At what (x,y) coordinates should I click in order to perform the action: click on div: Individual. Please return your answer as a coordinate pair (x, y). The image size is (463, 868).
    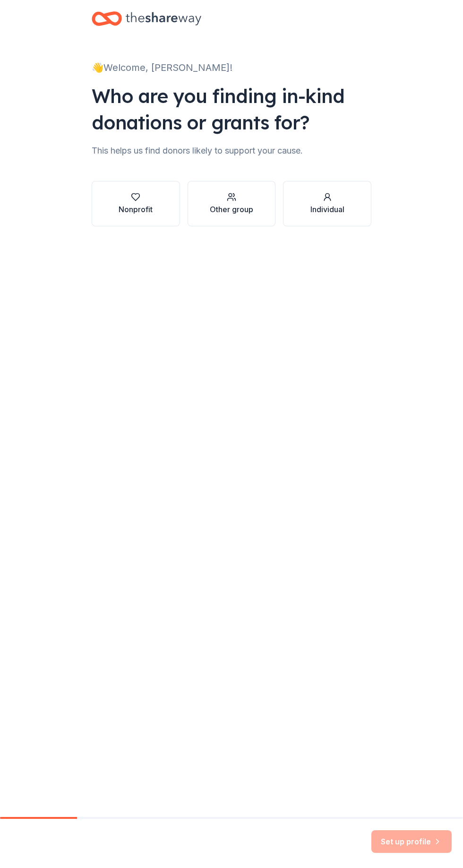
    Looking at the image, I should click on (328, 209).